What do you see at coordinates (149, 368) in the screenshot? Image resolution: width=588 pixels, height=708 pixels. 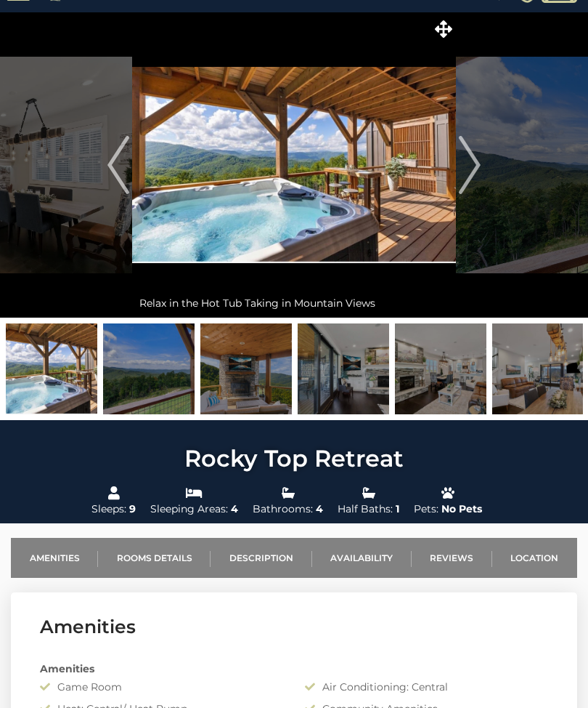 I see `img: 165206876` at bounding box center [149, 368].